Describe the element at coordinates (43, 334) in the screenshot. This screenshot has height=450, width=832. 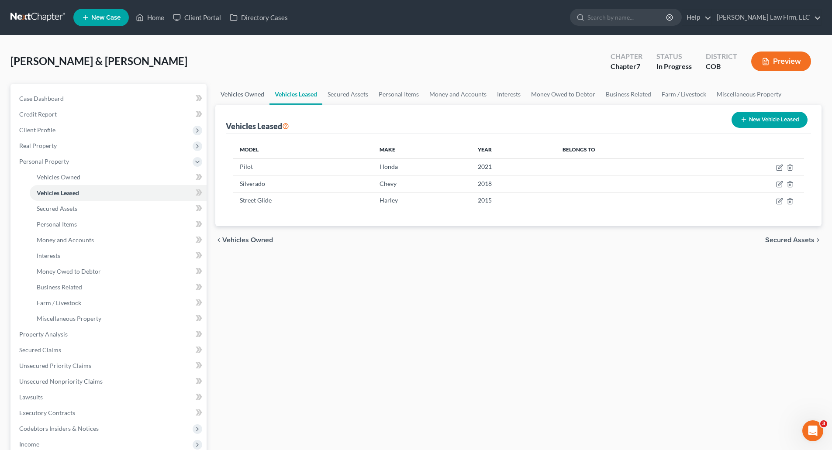
I see `span: Property Analysis` at that location.